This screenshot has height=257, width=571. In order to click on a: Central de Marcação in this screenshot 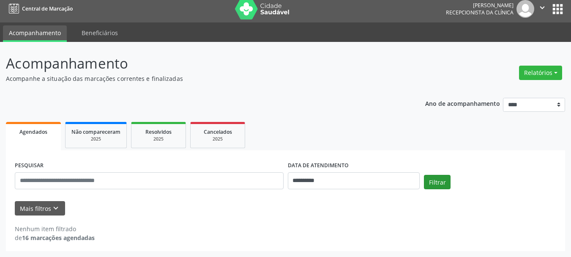, I will do `click(39, 8)`.